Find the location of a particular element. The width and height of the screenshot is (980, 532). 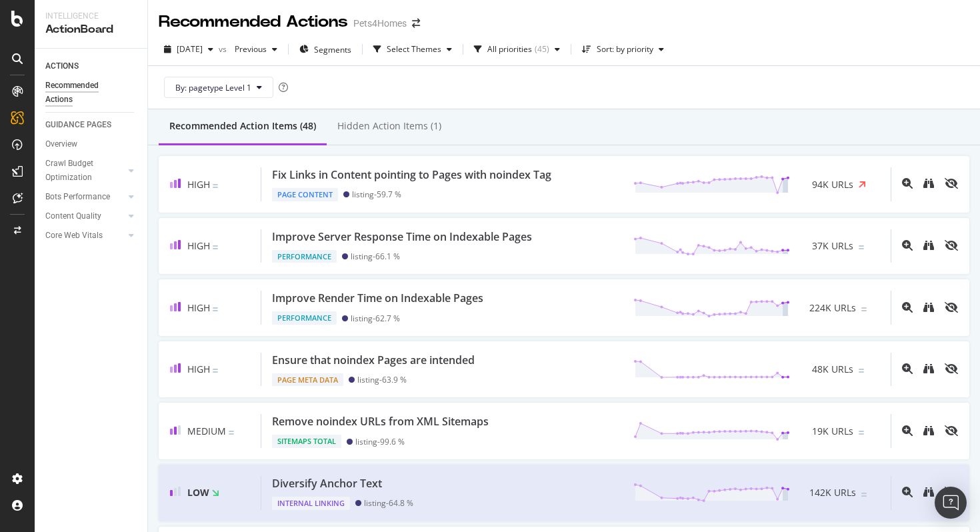

div: Bots Performance is located at coordinates (77, 197).